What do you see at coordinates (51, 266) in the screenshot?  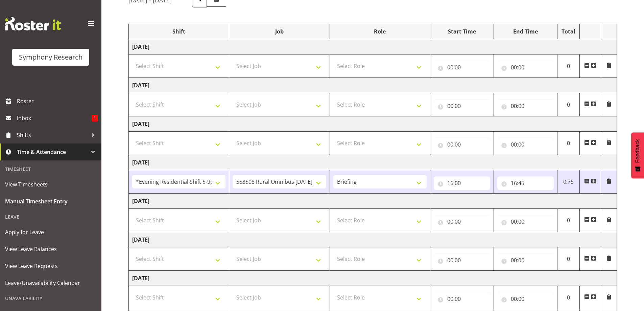 I see `a: View Leave Requests` at bounding box center [51, 266].